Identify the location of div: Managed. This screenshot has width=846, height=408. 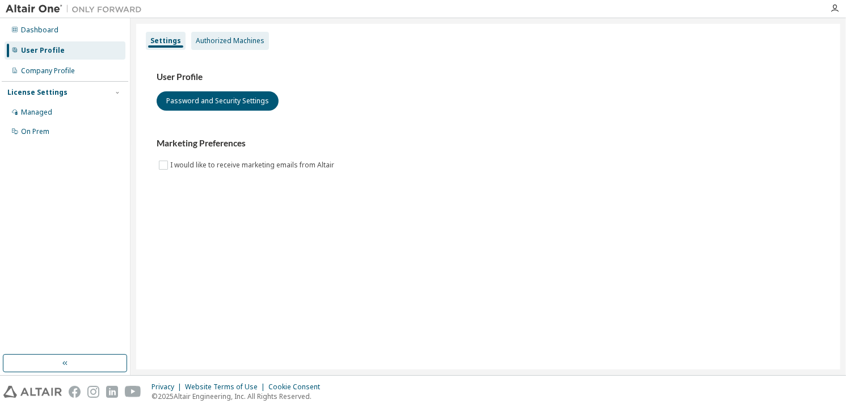
(36, 112).